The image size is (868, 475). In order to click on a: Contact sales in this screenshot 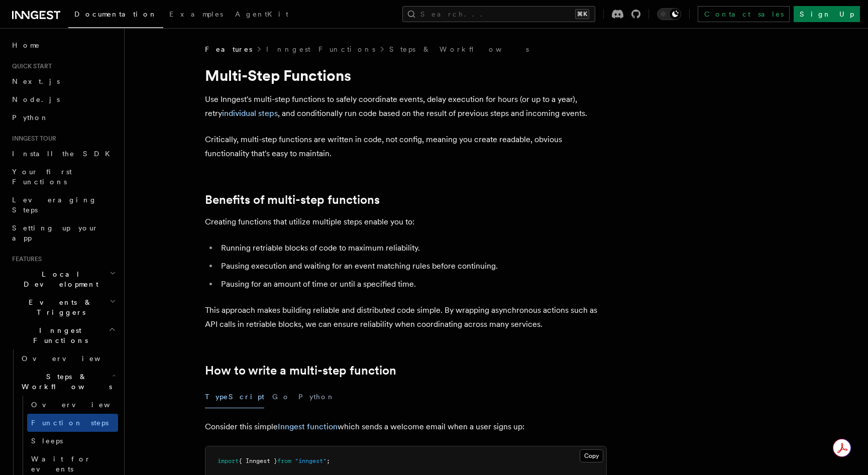, I will do `click(743, 14)`.